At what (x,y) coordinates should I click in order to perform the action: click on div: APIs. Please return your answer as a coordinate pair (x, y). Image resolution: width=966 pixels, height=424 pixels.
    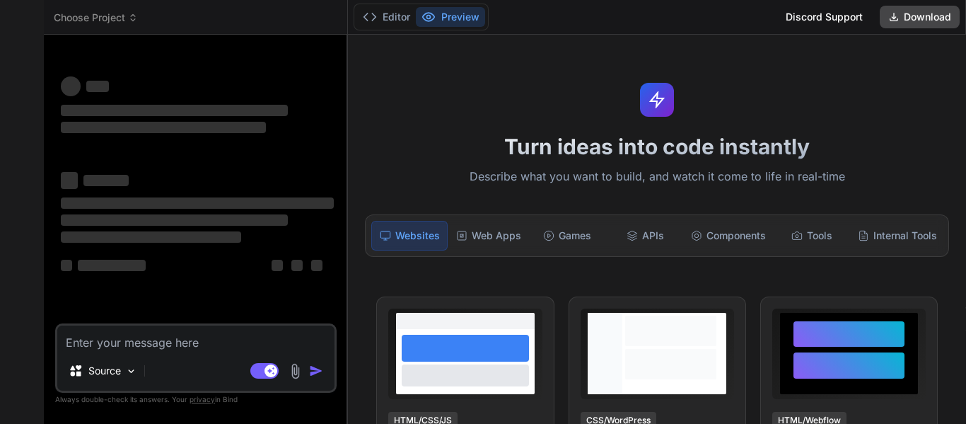
    Looking at the image, I should click on (645, 236).